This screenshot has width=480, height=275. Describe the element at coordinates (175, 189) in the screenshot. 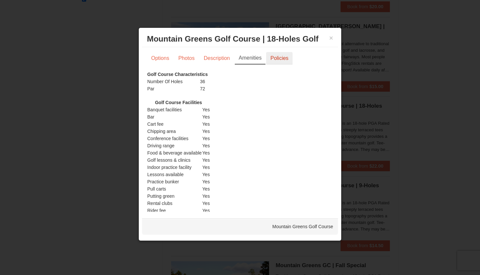

I see `td: Pull carts` at that location.